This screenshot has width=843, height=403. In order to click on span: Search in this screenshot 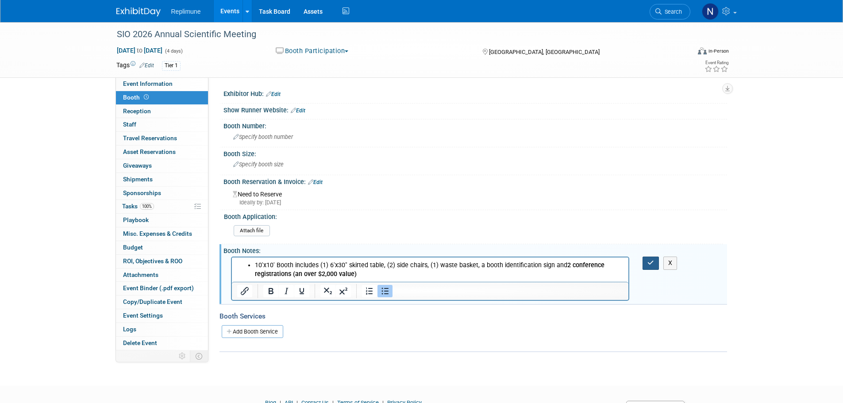, I will do `click(672, 12)`.